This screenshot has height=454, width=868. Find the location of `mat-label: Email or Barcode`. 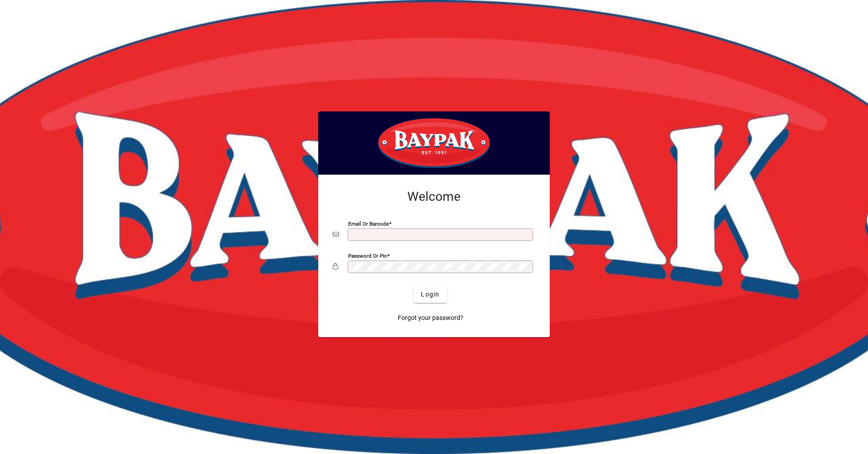

mat-label: Email or Barcode is located at coordinates (369, 224).